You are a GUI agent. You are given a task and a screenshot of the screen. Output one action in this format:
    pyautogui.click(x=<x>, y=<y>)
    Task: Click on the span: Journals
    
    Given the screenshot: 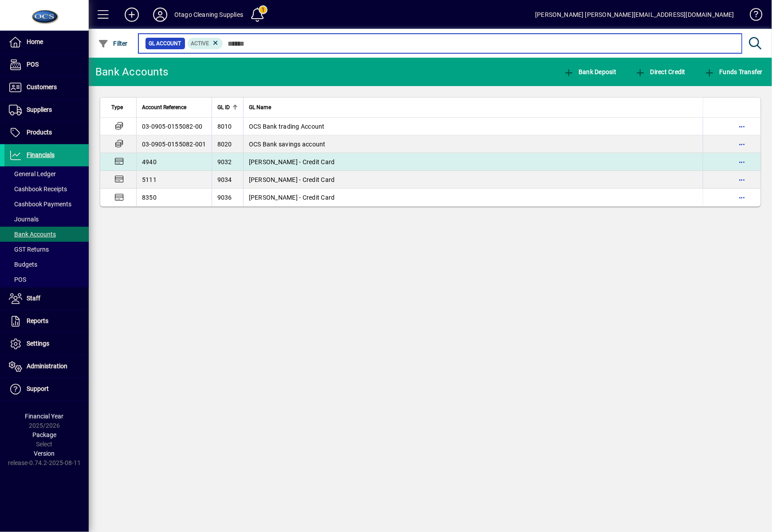 What is the action you would take?
    pyautogui.click(x=24, y=219)
    